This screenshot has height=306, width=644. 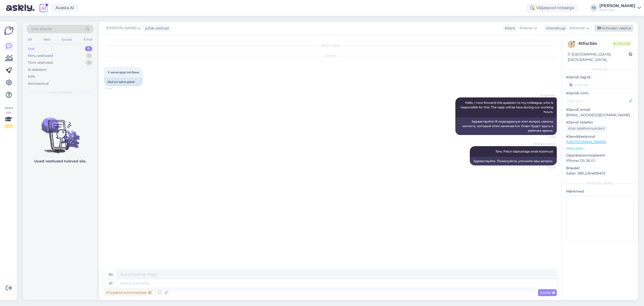 I want to click on span: AI Assistent, so click(x=546, y=95).